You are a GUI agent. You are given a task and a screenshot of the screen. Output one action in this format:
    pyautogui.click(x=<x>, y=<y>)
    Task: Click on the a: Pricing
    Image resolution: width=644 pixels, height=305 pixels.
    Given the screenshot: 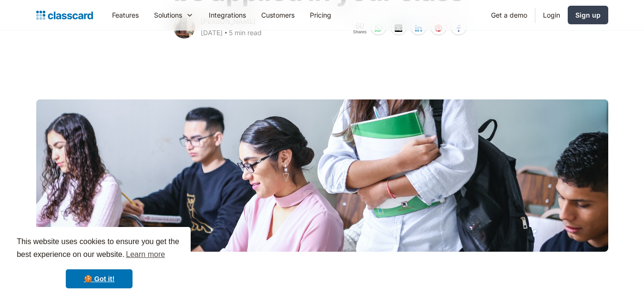 What is the action you would take?
    pyautogui.click(x=320, y=15)
    